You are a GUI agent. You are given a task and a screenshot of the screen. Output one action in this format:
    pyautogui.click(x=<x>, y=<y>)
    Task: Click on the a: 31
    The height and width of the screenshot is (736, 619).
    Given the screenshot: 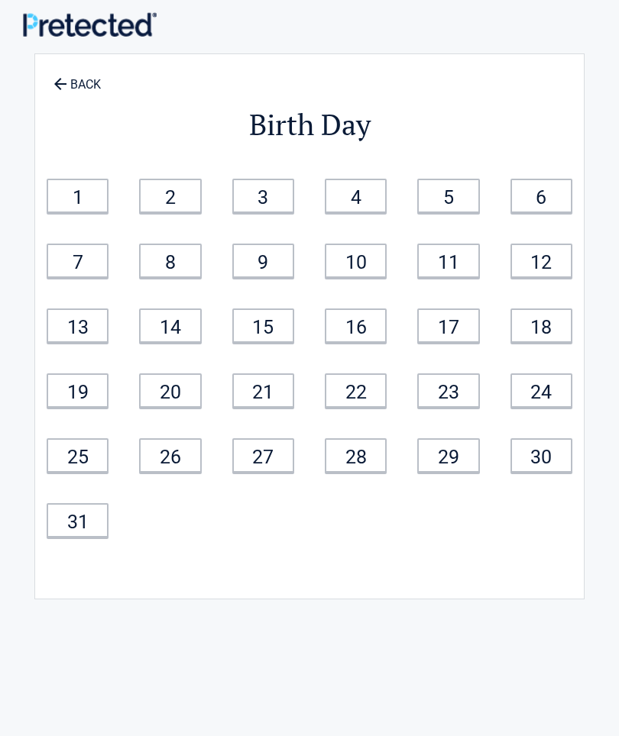 What is the action you would take?
    pyautogui.click(x=77, y=520)
    